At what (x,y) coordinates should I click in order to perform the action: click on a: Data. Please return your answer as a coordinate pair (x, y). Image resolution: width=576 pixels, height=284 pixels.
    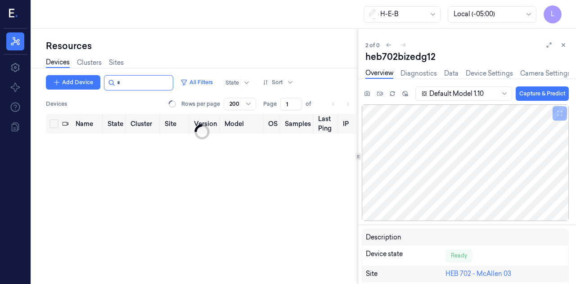
    Looking at the image, I should click on (451, 73).